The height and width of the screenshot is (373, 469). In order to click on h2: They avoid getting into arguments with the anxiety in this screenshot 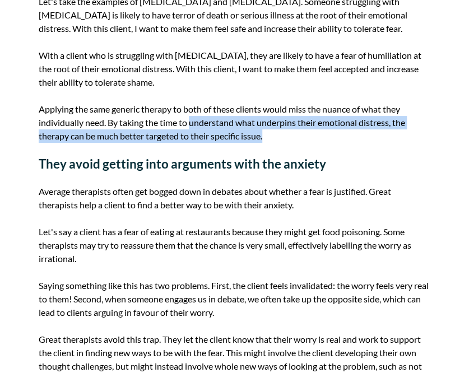, I will do `click(235, 164)`.